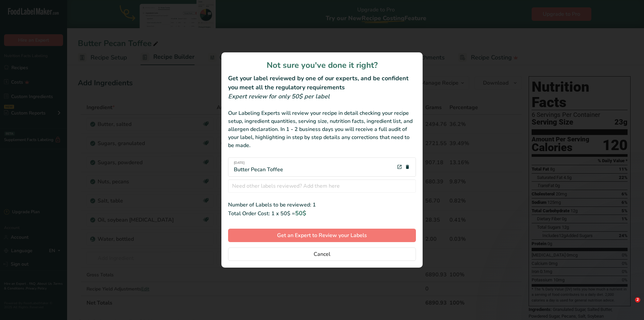 This screenshot has height=320, width=644. Describe the element at coordinates (322, 129) in the screenshot. I see `div: Our Labeling Experts will review your recipe in detail checking your recipe setup, ingredient qua...` at that location.